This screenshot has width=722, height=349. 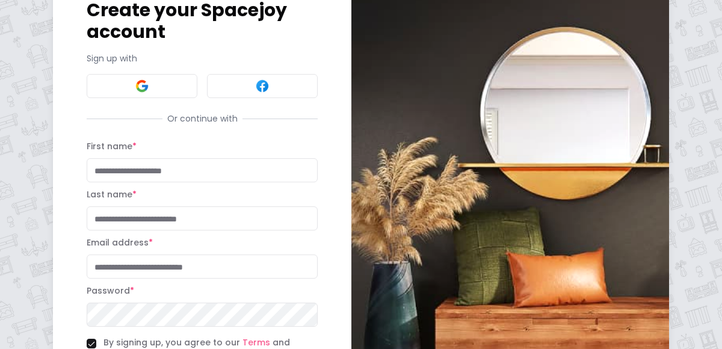 What do you see at coordinates (256, 342) in the screenshot?
I see `a: Terms` at bounding box center [256, 342].